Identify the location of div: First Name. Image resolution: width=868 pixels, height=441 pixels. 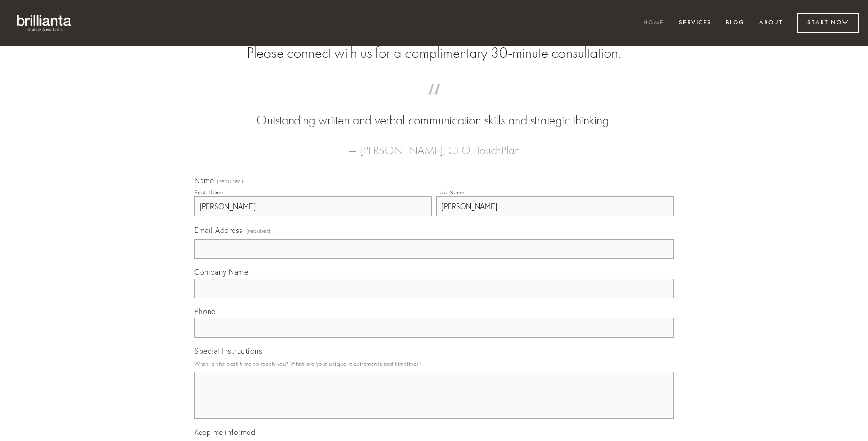
(209, 193).